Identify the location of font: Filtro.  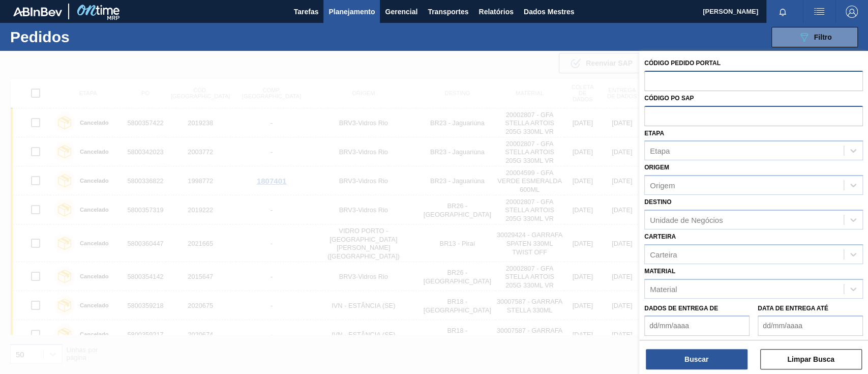
(823, 37).